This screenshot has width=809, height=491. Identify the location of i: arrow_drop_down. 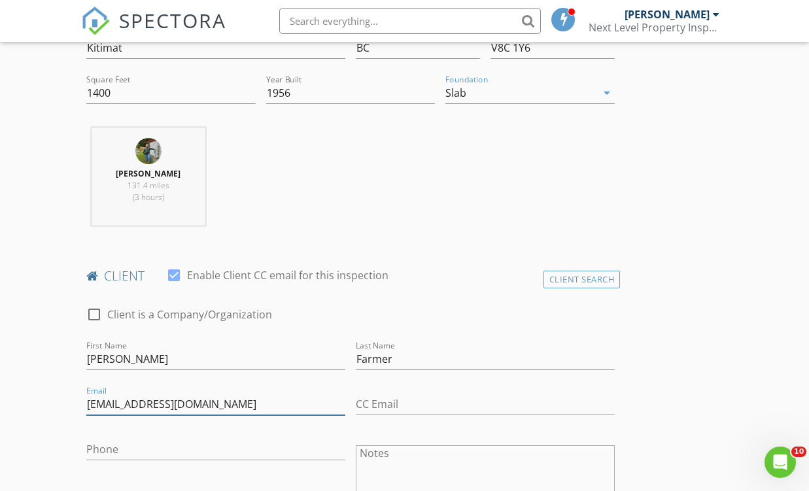
(607, 93).